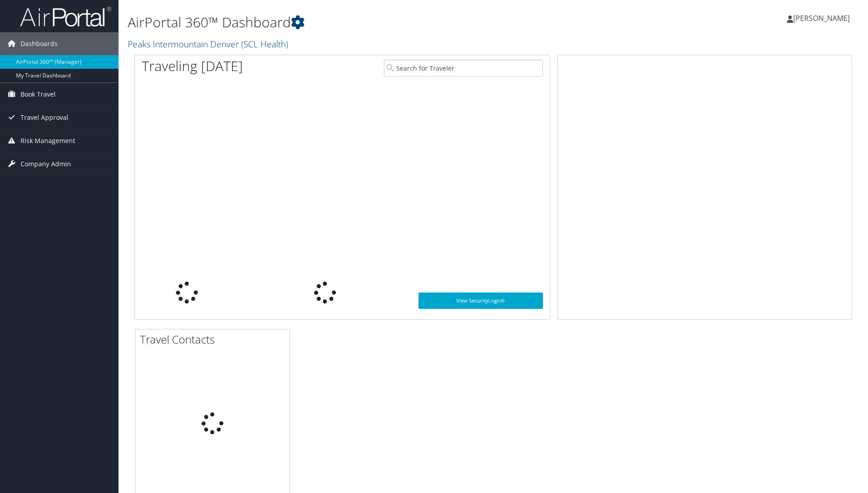 The width and height of the screenshot is (868, 493). Describe the element at coordinates (463, 68) in the screenshot. I see `input: Search for Traveler` at that location.